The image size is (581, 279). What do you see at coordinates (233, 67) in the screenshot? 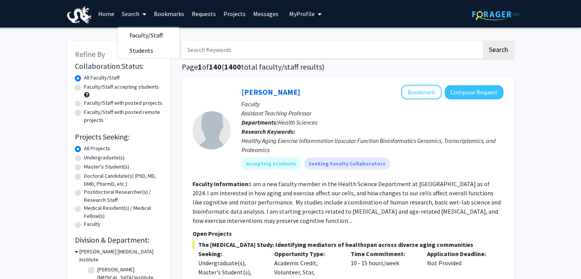
I see `span: 1400` at bounding box center [233, 67].